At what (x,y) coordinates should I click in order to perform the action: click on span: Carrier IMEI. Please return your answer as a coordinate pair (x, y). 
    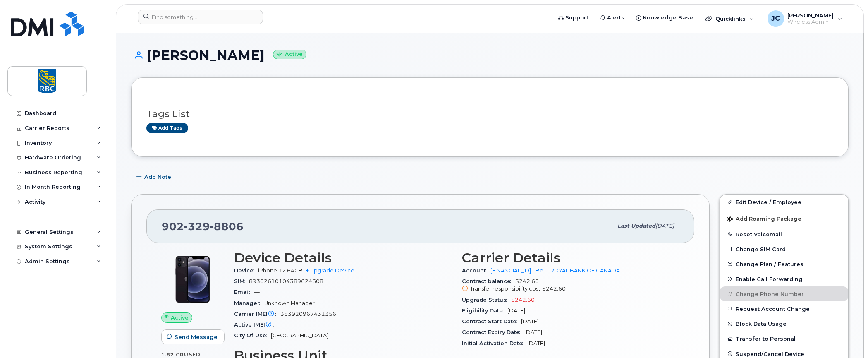
    Looking at the image, I should click on (257, 314).